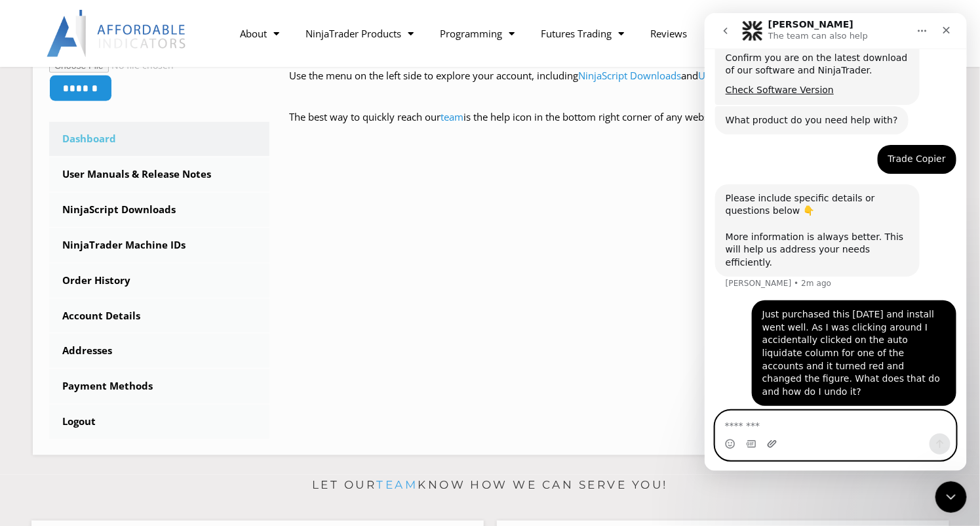 The image size is (980, 526). I want to click on img: Profile image for Solomon, so click(48, 18).